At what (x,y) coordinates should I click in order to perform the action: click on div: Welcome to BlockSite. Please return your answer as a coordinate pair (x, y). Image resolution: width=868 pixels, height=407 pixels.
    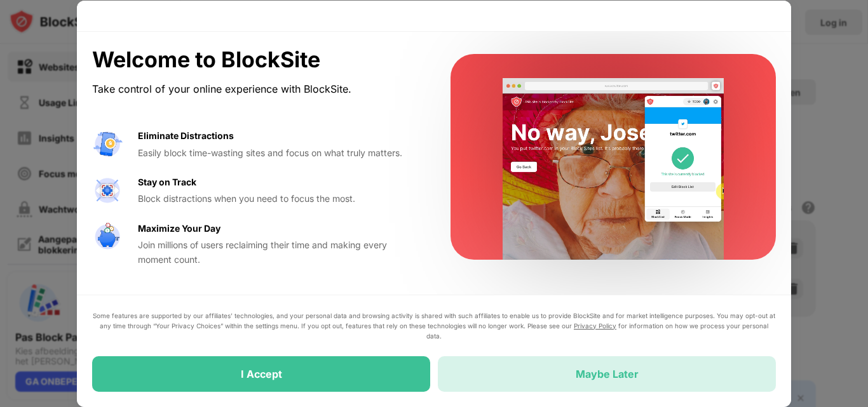
    Looking at the image, I should click on (256, 60).